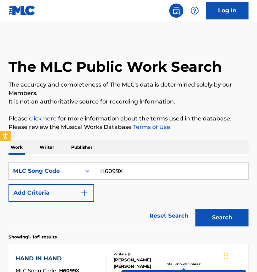 This screenshot has height=272, width=257. I want to click on p: Please for more information about the terms used in the database., so click(128, 119).